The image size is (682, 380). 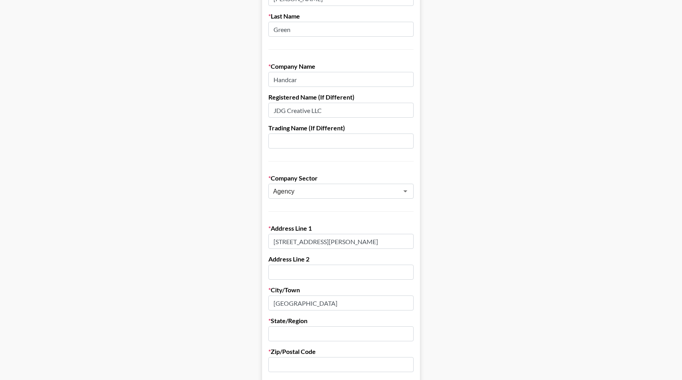 I want to click on label: Trading Name (If Different), so click(x=341, y=128).